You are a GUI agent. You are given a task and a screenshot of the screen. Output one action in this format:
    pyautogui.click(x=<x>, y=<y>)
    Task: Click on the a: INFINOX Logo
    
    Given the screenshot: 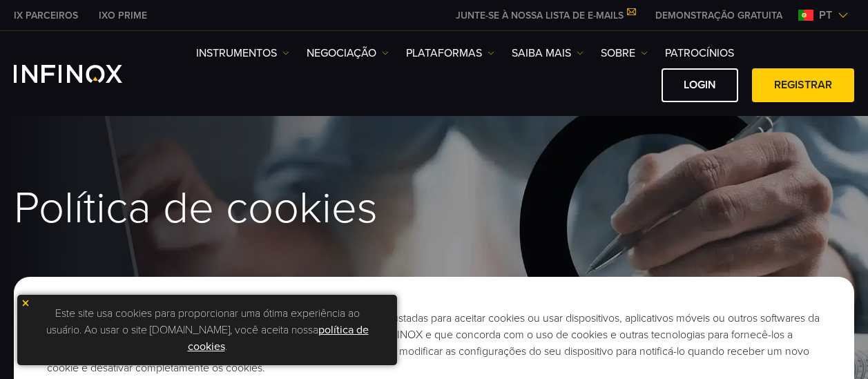 What is the action you would take?
    pyautogui.click(x=85, y=74)
    